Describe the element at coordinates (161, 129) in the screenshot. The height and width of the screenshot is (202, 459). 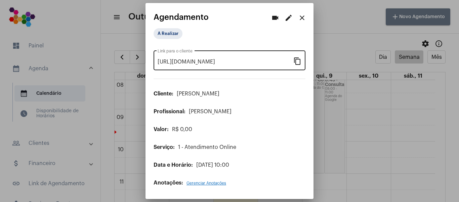
I see `span: Valor:` at that location.